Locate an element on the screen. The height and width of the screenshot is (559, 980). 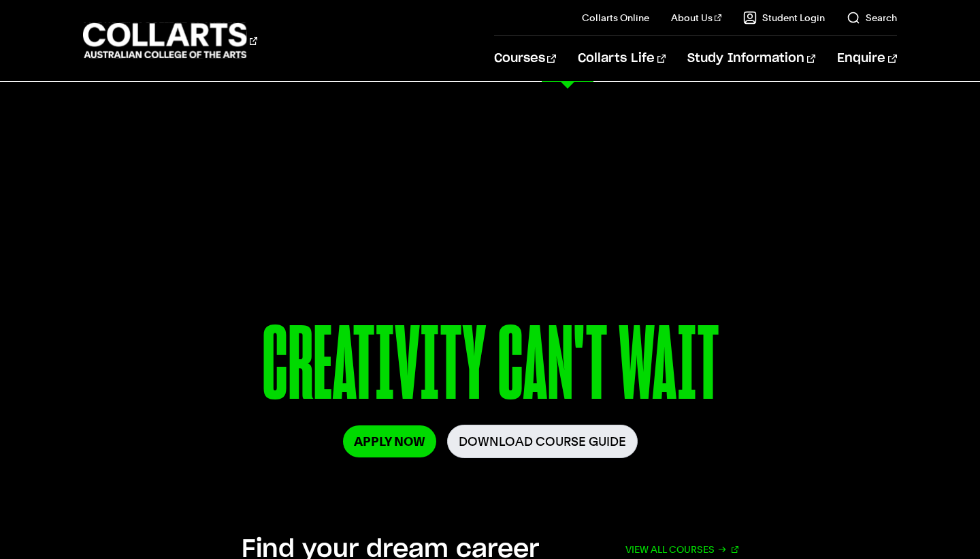
a: Search is located at coordinates (872, 18).